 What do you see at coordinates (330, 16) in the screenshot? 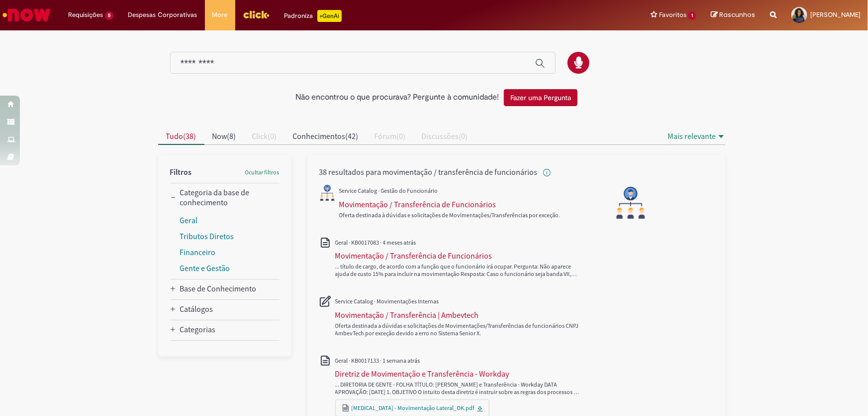
I see `p: +GenAi` at bounding box center [330, 16].